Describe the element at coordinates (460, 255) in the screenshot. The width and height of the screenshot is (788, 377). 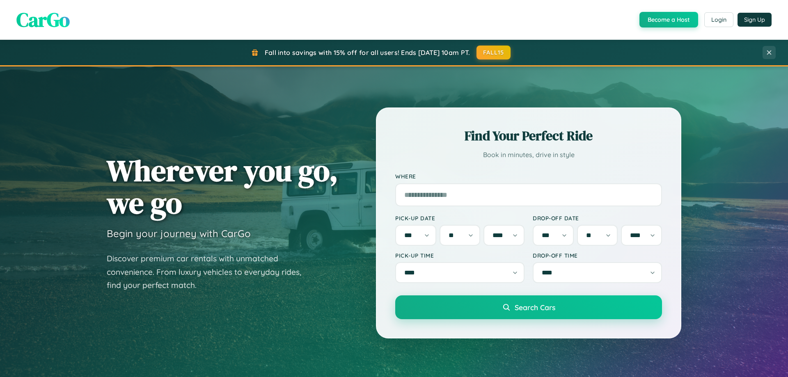
I see `label: Pick-up Time` at that location.